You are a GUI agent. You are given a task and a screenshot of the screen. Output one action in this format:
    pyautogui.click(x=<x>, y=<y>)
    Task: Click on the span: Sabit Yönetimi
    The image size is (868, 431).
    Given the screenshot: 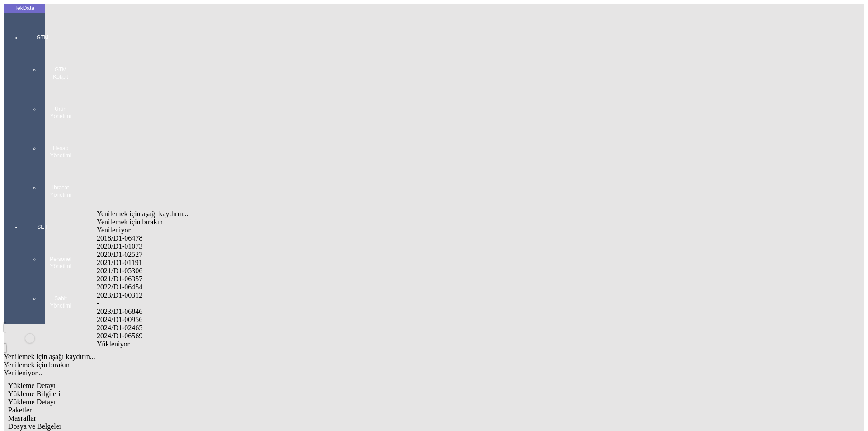 What is the action you would take?
    pyautogui.click(x=61, y=302)
    